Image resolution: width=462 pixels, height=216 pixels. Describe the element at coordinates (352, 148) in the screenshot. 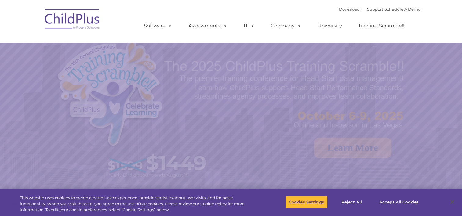

I see `a: Learn More` at that location.